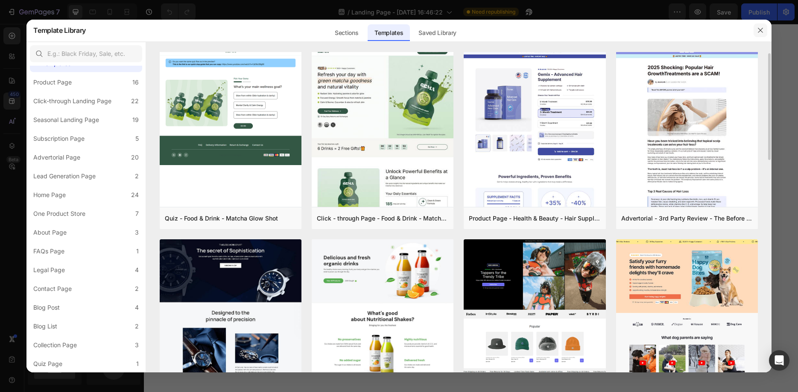  What do you see at coordinates (137, 139) in the screenshot?
I see `div: 5` at bounding box center [137, 139].